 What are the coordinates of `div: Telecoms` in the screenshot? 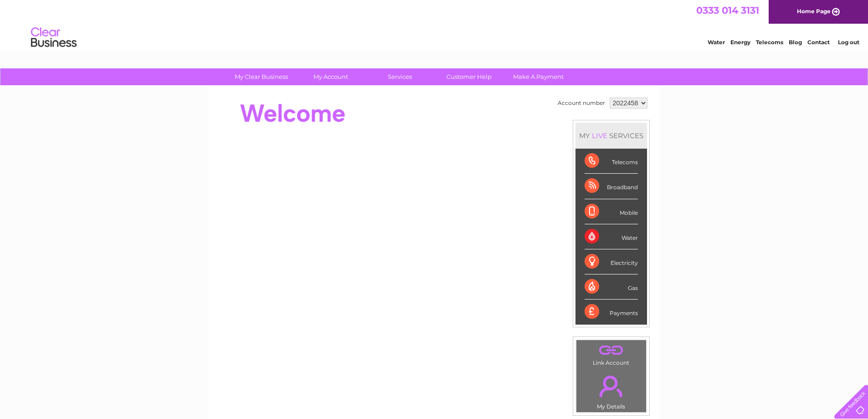 It's located at (611, 161).